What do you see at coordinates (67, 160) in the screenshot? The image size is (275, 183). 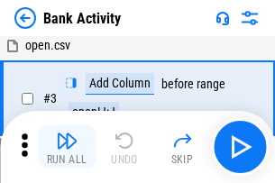 I see `div: Run All` at bounding box center [67, 160].